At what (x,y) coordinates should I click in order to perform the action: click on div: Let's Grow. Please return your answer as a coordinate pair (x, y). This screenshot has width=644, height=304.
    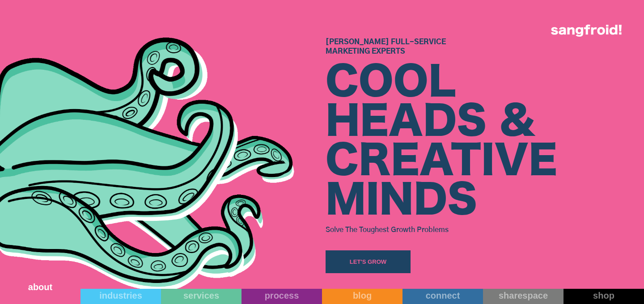
    Looking at the image, I should click on (369, 262).